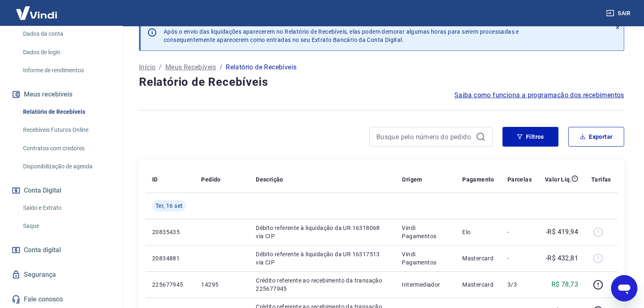 The height and width of the screenshot is (308, 644). Describe the element at coordinates (565, 285) in the screenshot. I see `p: R$ 78,73` at that location.